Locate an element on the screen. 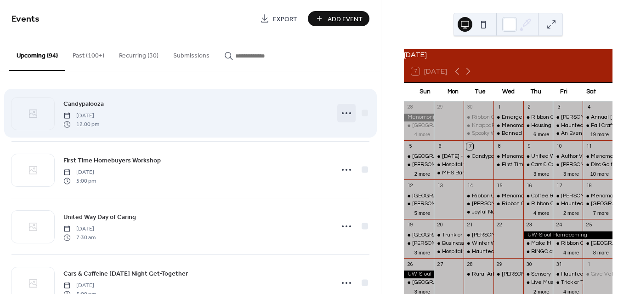  div: 28 is located at coordinates (410, 107).